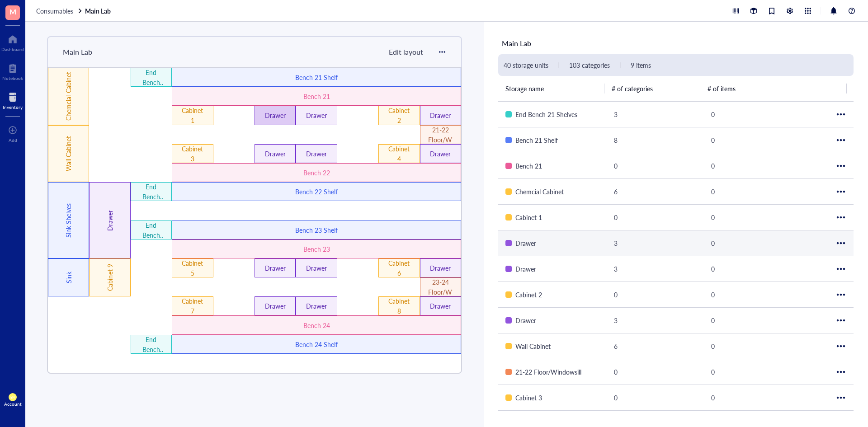  Describe the element at coordinates (317, 344) in the screenshot. I see `div: Bench 24 Shelf` at that location.